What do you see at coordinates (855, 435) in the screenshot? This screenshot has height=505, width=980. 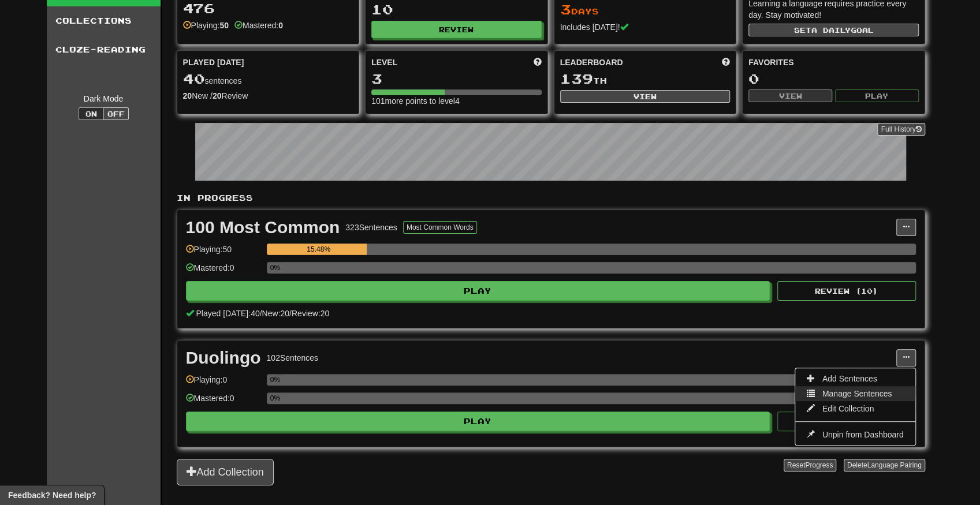 I see `a: Unpin from Dashboard` at bounding box center [855, 435].